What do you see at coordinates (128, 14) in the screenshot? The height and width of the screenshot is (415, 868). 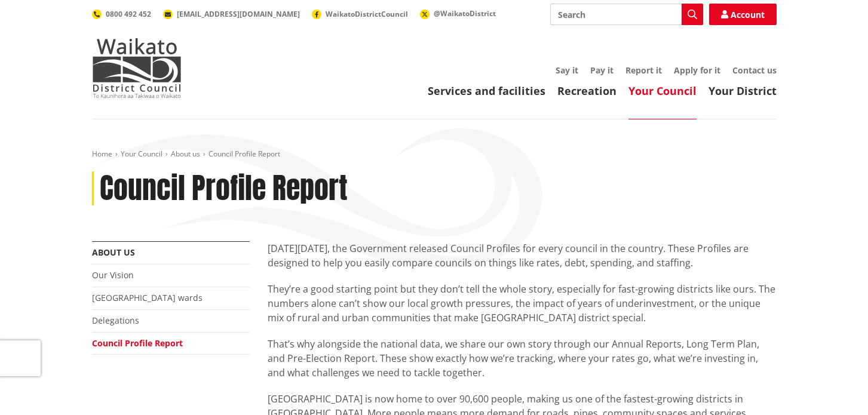 I see `span: 0800 492 452` at bounding box center [128, 14].